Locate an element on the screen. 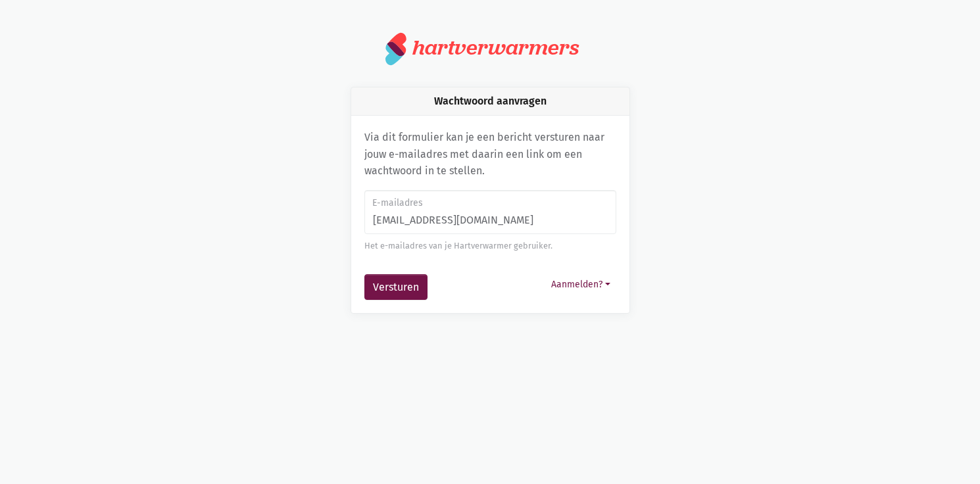  div: hartverwarmers is located at coordinates (495, 47).